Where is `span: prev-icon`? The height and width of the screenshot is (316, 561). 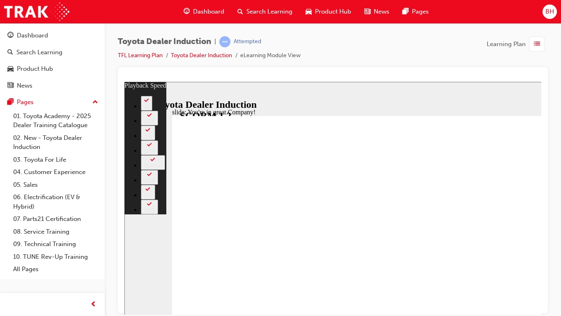
span: prev-icon is located at coordinates (93, 304).